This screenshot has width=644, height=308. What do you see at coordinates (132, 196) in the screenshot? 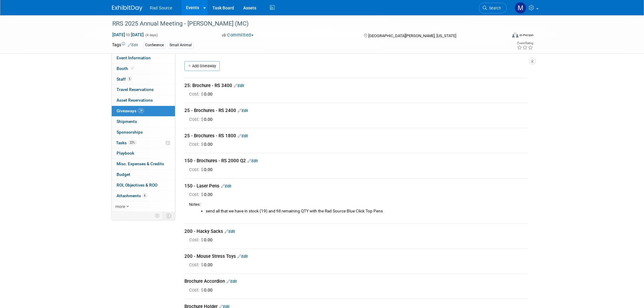
I see `span: Attachments` at bounding box center [132, 196].